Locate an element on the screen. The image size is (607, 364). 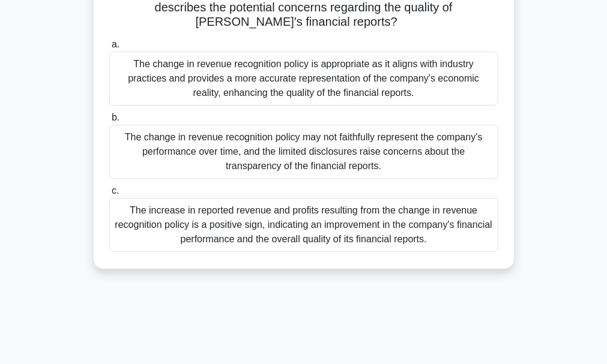
div: The change in revenue recognition policy may not faithfully represent the company's performance o... is located at coordinates (304, 152).